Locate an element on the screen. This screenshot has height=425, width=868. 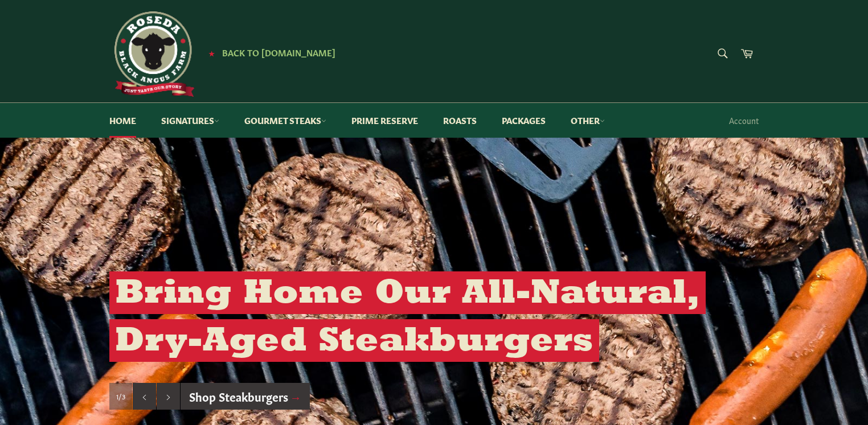
h2: Bring Home Our All-Natural, Dry-Aged Steakburgers is located at coordinates (407, 316).